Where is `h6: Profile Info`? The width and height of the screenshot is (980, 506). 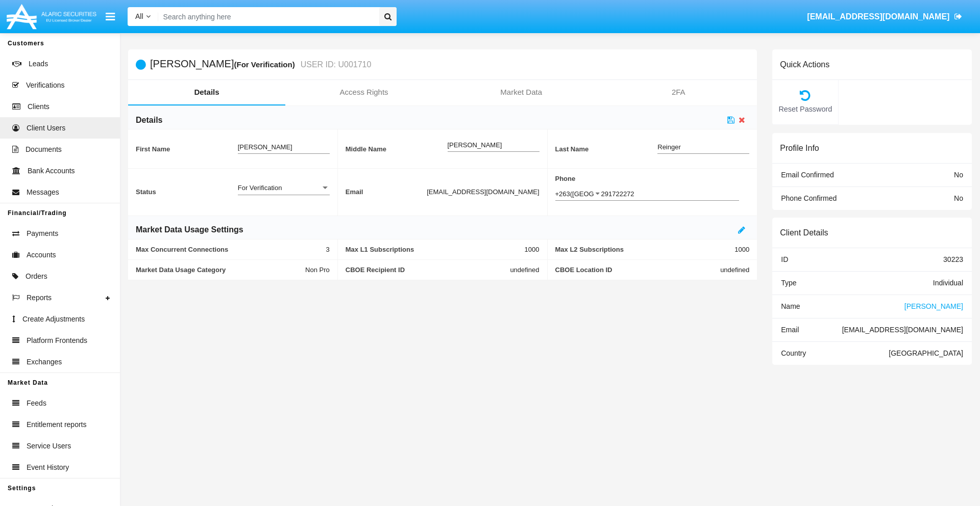
h6: Profile Info is located at coordinates (799, 148).